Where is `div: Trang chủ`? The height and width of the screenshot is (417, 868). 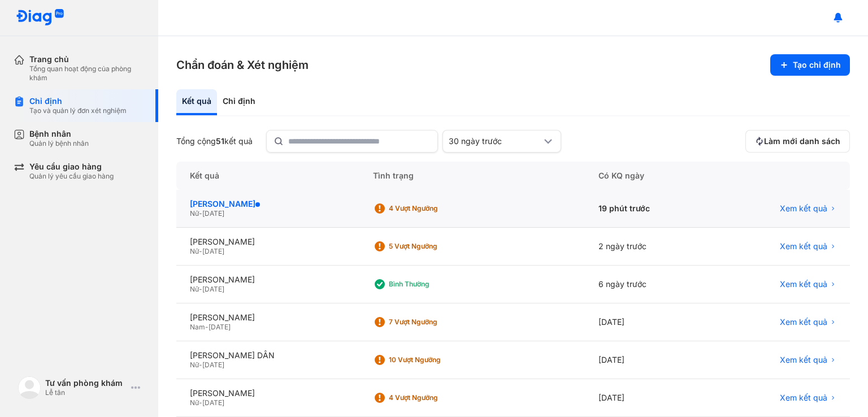 div: Trang chủ is located at coordinates (87, 60).